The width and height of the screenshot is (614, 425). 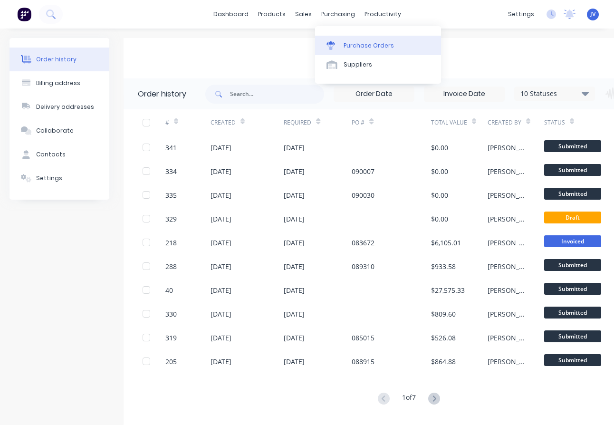 What do you see at coordinates (59, 59) in the screenshot?
I see `button: Order history` at bounding box center [59, 59].